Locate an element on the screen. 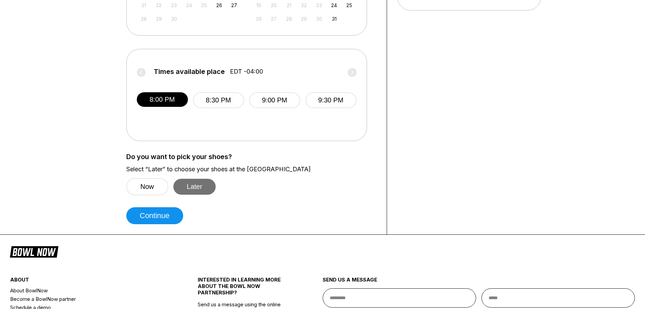 This screenshot has height=309, width=645. div: Not available Monday, September 29th, 2025 is located at coordinates (159, 19).